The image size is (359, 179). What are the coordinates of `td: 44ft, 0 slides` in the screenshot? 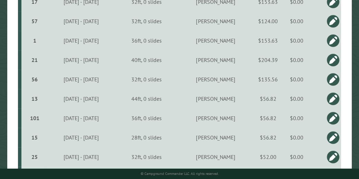 It's located at (146, 98).